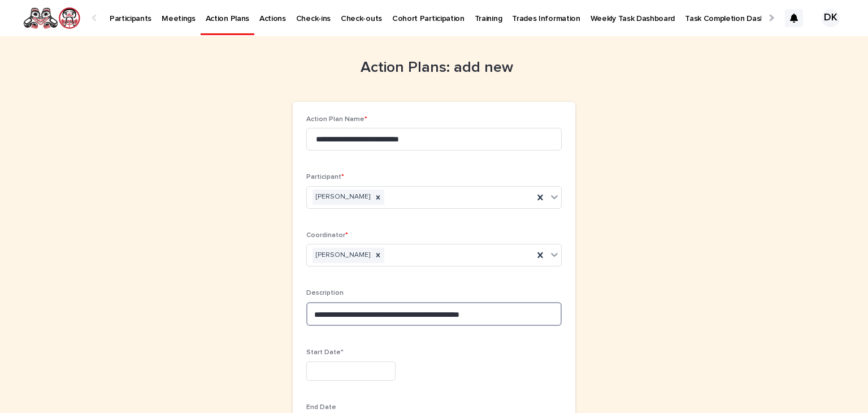  What do you see at coordinates (328, 236) in the screenshot?
I see `span: Coordinator` at bounding box center [328, 236].